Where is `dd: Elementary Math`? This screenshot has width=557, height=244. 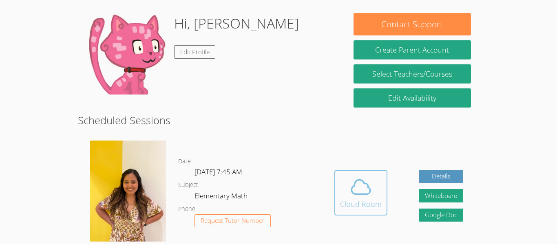 dd: Elementary Math is located at coordinates (222, 197).